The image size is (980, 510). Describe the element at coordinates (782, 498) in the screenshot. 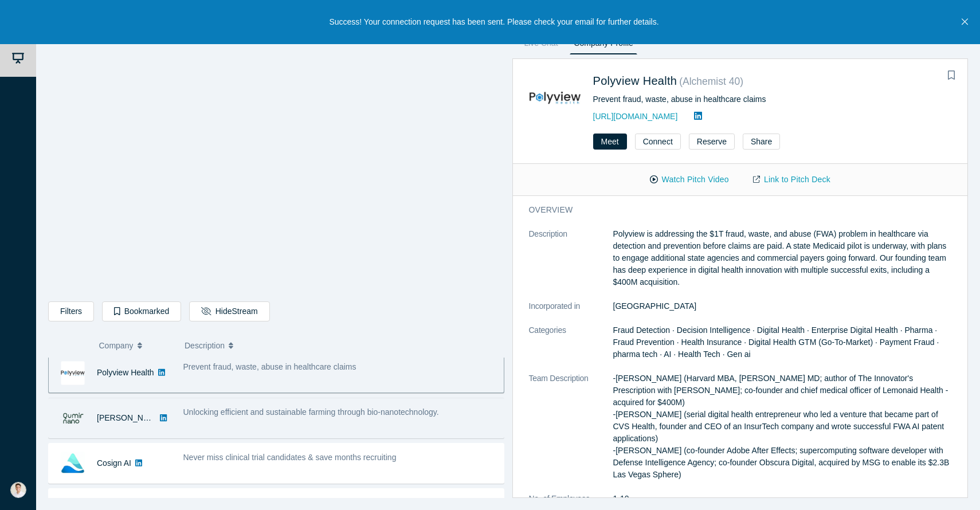

I see `dd: 1-10` at that location.